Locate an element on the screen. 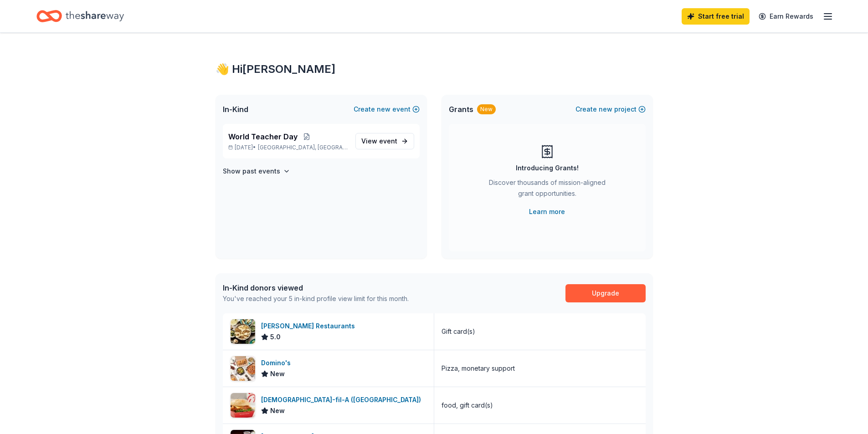 Image resolution: width=868 pixels, height=434 pixels. div: Gift card(s) is located at coordinates (458, 331).